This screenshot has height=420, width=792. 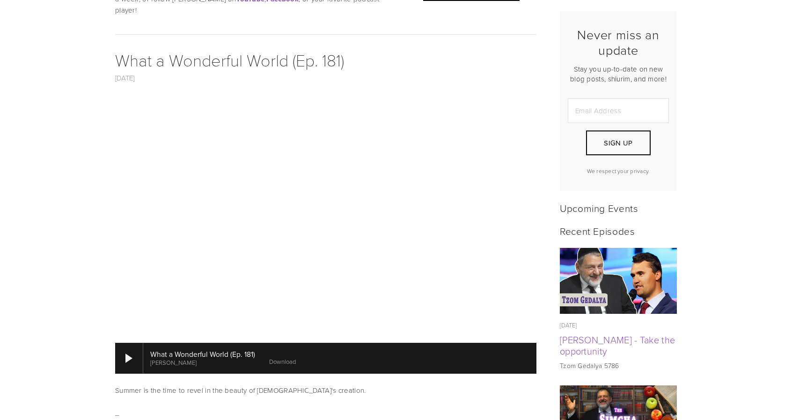 I want to click on input: Email Address, so click(x=618, y=110).